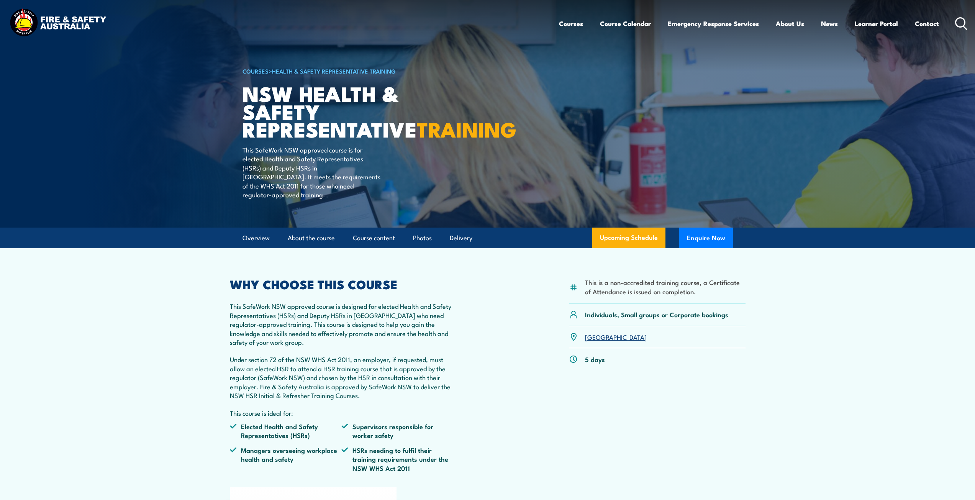 Image resolution: width=975 pixels, height=500 pixels. What do you see at coordinates (397, 459) in the screenshot?
I see `li: HSRs needing to fulfil their training requirements under the NSW WHS Act 2011` at bounding box center [397, 459].